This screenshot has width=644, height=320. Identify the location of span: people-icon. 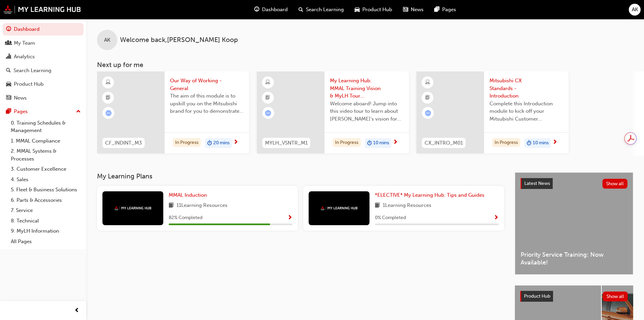
(9, 43).